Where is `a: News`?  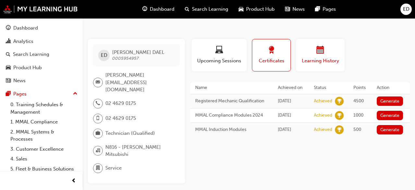 a: News is located at coordinates (41, 80).